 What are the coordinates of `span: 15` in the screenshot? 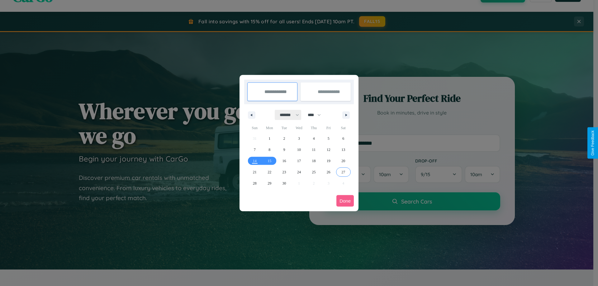 It's located at (269, 161).